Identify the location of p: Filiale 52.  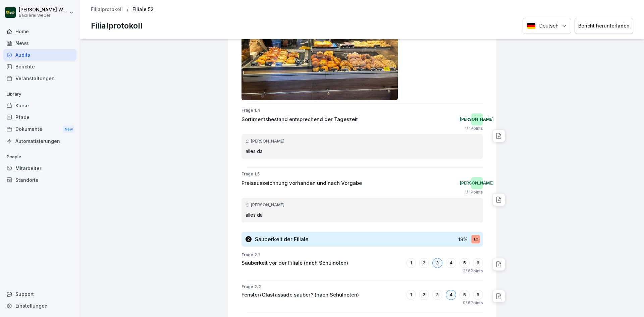
(143, 9).